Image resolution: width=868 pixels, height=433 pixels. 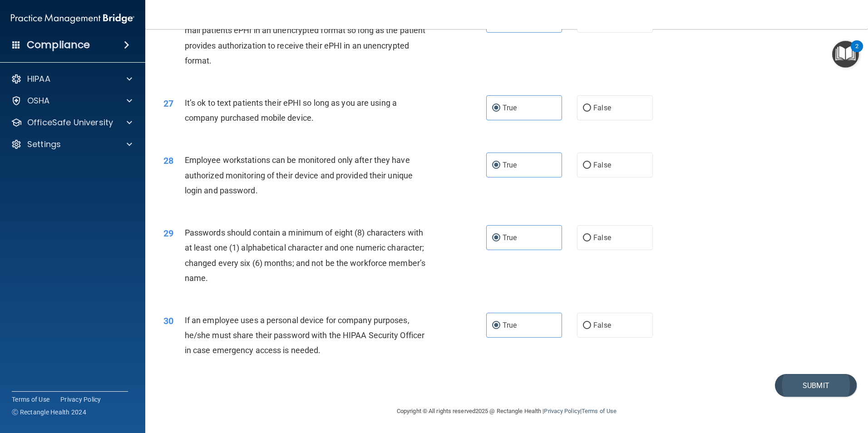 What do you see at coordinates (39, 79) in the screenshot?
I see `p: HIPAA` at bounding box center [39, 79].